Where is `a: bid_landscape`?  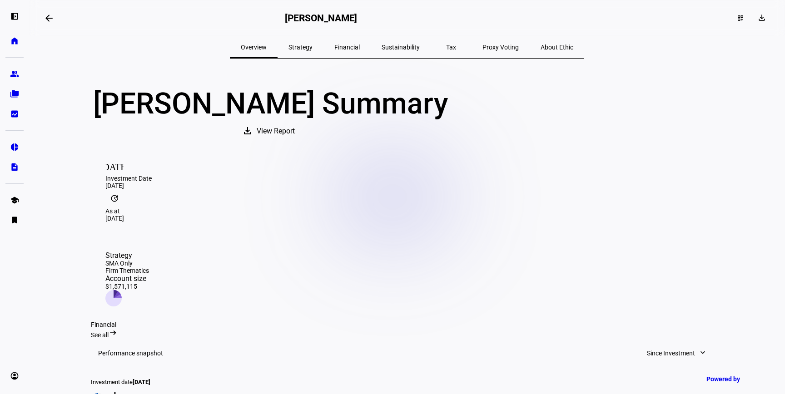
a: bid_landscape is located at coordinates (15, 114).